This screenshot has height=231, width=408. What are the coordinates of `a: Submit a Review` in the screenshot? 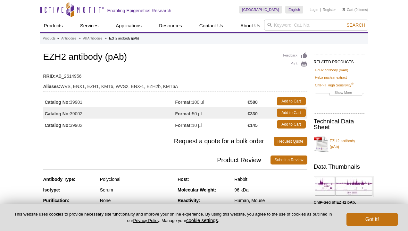 It's located at (289, 160).